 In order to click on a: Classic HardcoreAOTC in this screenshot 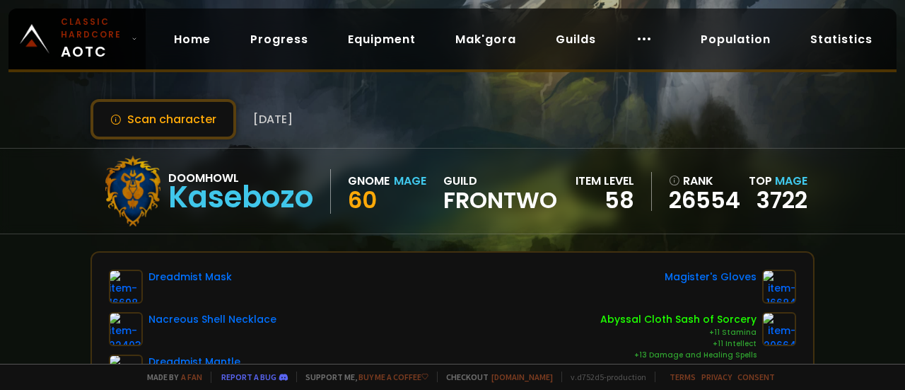, I will do `click(77, 39)`.